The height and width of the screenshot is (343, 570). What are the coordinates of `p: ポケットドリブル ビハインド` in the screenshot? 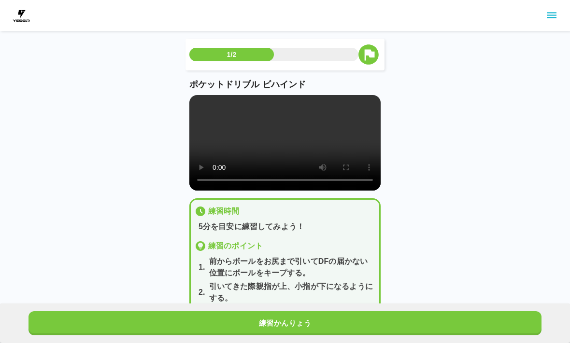 It's located at (285, 84).